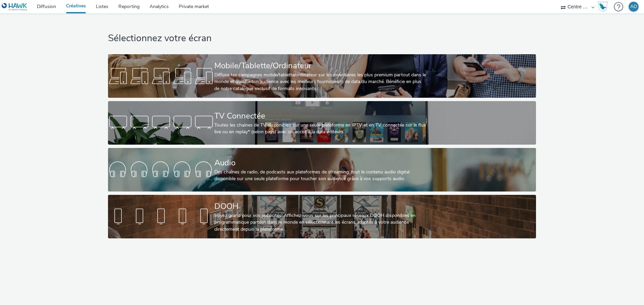 This screenshot has height=305, width=644. Describe the element at coordinates (321, 82) in the screenshot. I see `div: Diffuse tes campagnes mobile/tablette/ordinateur sur les inventaires les plus premium partout dan...` at that location.